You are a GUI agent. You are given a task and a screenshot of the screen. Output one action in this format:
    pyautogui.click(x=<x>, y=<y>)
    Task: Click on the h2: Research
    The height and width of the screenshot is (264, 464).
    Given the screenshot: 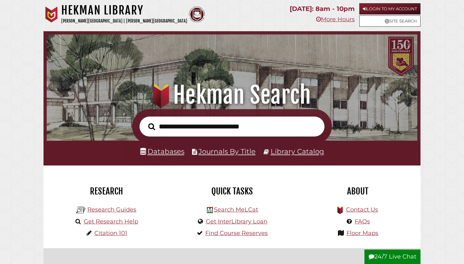 What is the action you would take?
    pyautogui.click(x=106, y=191)
    